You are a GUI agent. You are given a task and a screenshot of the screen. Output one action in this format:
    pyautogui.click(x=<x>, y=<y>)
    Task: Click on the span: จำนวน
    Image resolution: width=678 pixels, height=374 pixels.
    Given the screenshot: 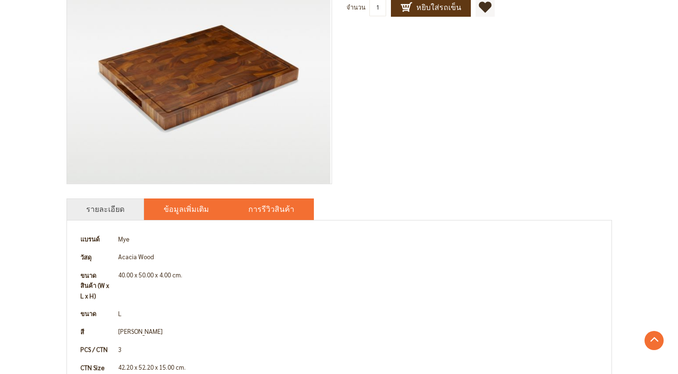 What is the action you would take?
    pyautogui.click(x=356, y=7)
    